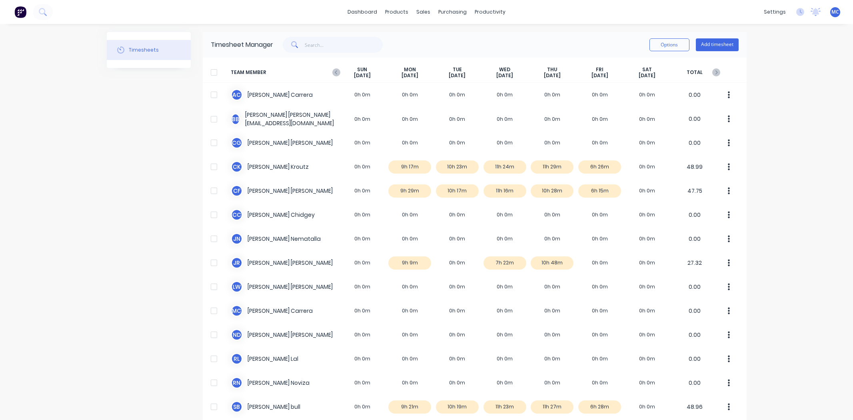  What do you see at coordinates (670, 45) in the screenshot?
I see `button: Options` at bounding box center [670, 45].